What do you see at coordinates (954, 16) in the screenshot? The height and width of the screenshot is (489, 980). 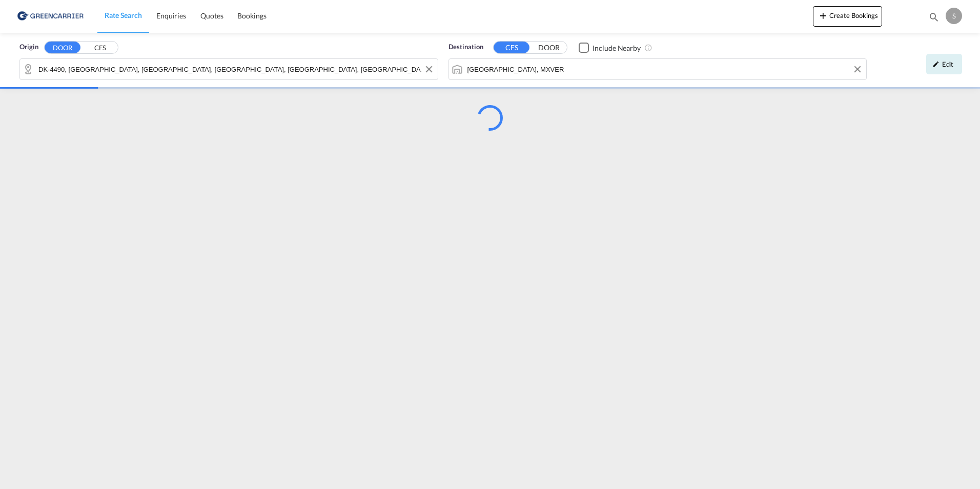 I see `div: S` at bounding box center [954, 16].